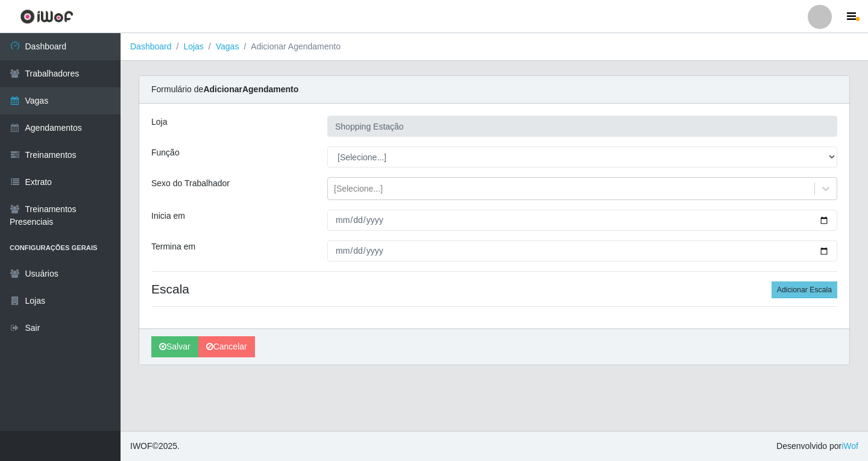  Describe the element at coordinates (494, 90) in the screenshot. I see `div: Formulário de` at that location.